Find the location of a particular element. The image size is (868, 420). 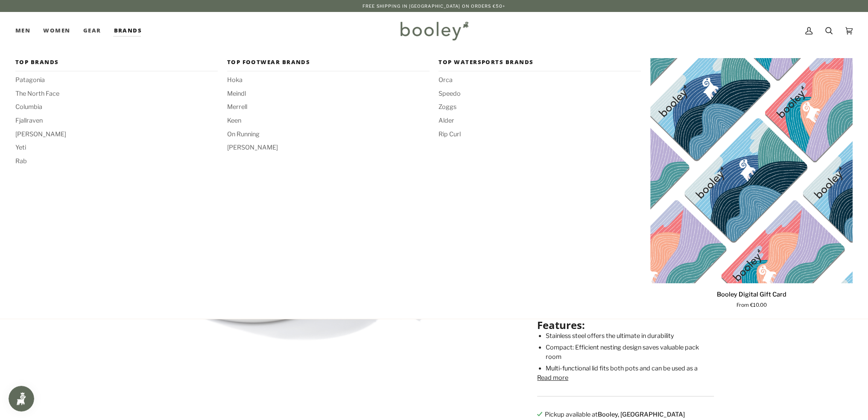

span: Merrell is located at coordinates (328, 107).